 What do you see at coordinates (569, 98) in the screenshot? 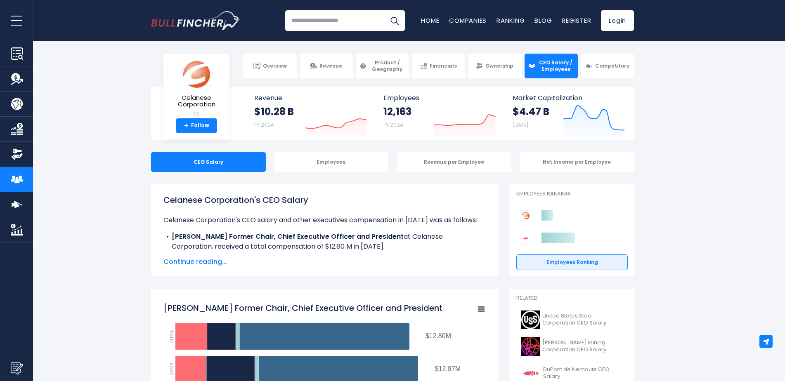
I see `span: Market Capitalization` at bounding box center [569, 98].